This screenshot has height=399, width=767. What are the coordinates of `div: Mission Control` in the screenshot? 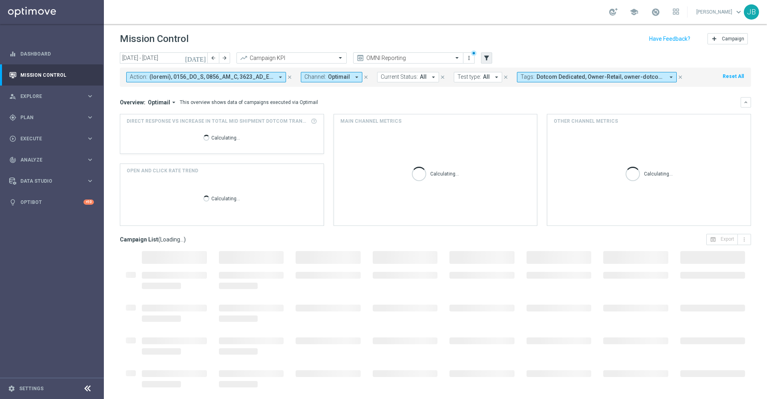 It's located at (52, 75).